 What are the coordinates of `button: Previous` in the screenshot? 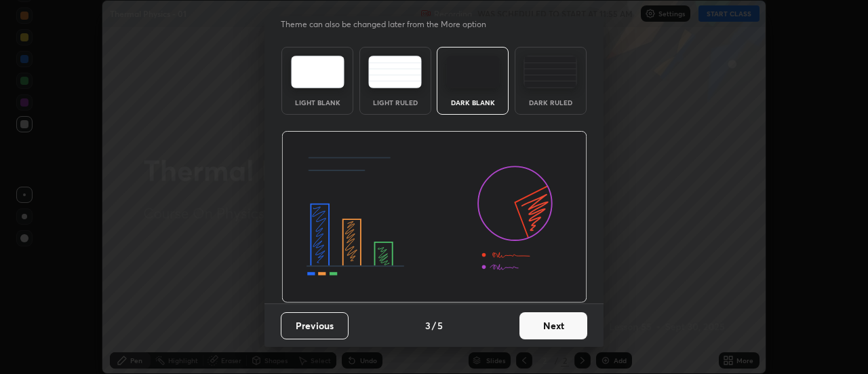 It's located at (315, 326).